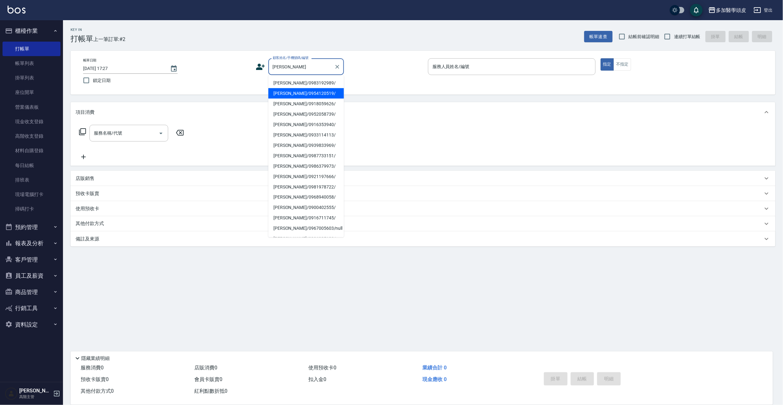 Image resolution: width=783 pixels, height=405 pixels. What do you see at coordinates (731, 10) in the screenshot?
I see `div: 多加醫學頭皮` at bounding box center [731, 10].